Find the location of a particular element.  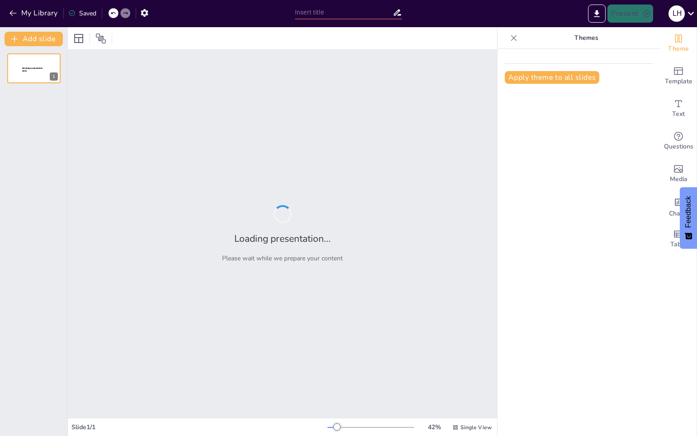

div: Add charts and graphs is located at coordinates (679, 206).